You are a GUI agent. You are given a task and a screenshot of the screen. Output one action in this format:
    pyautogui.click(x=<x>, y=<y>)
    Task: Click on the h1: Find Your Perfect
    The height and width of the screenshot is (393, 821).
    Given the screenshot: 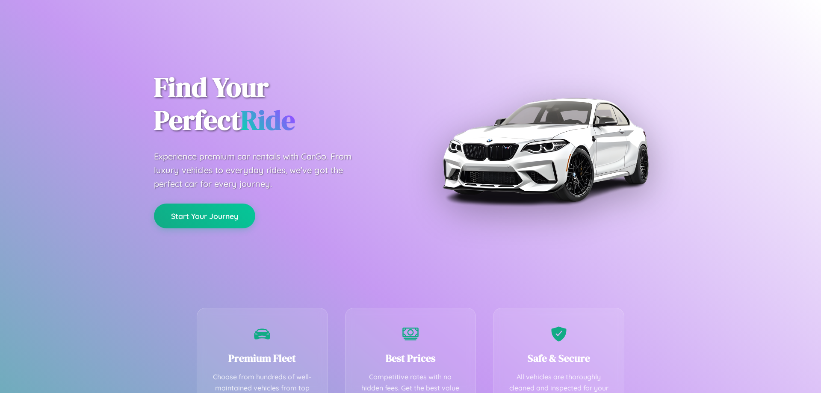 What is the action you would take?
    pyautogui.click(x=276, y=104)
    